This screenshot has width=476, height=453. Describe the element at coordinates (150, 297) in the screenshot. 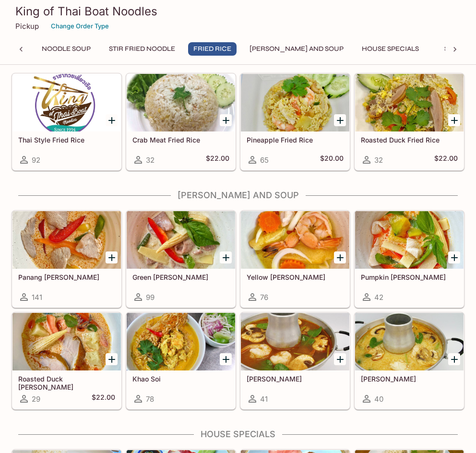

I see `span: 99` at that location.